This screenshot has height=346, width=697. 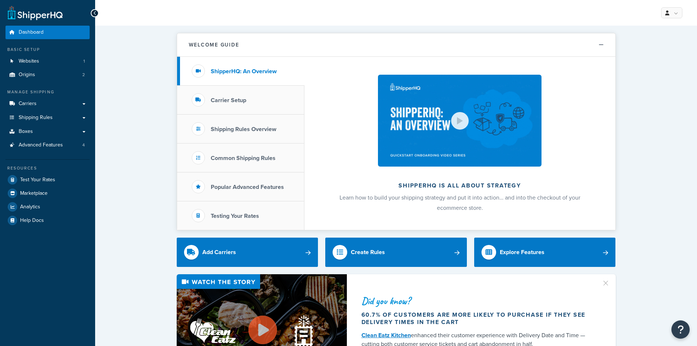 I want to click on li: Help Docs, so click(x=48, y=220).